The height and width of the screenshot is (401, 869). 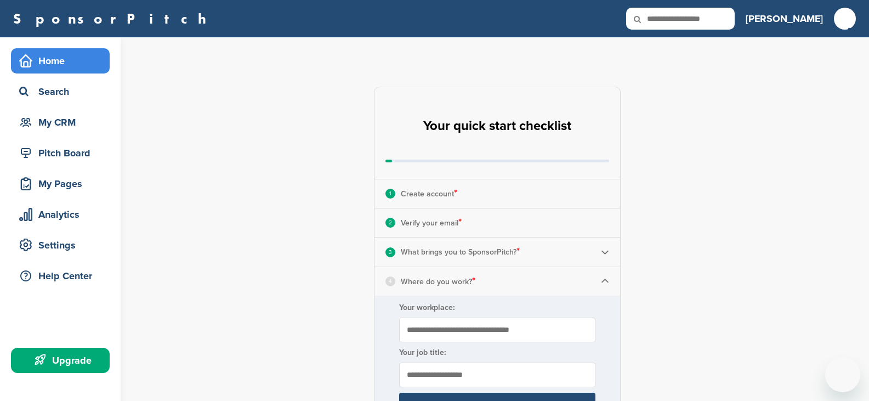 What do you see at coordinates (60, 153) in the screenshot?
I see `a: Pitch Board` at bounding box center [60, 153].